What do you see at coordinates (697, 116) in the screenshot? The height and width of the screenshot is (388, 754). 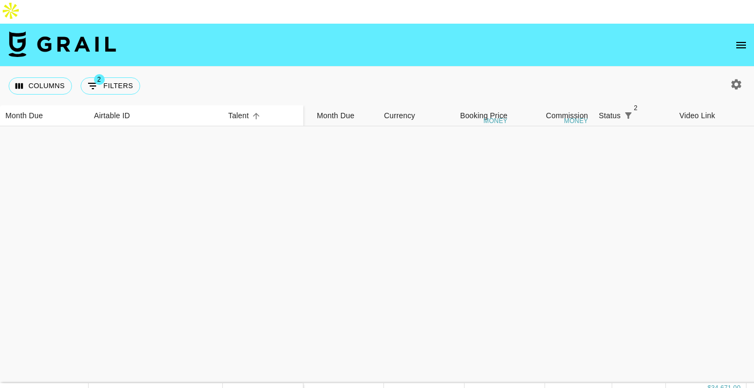 I see `div: Video Link` at bounding box center [697, 116].